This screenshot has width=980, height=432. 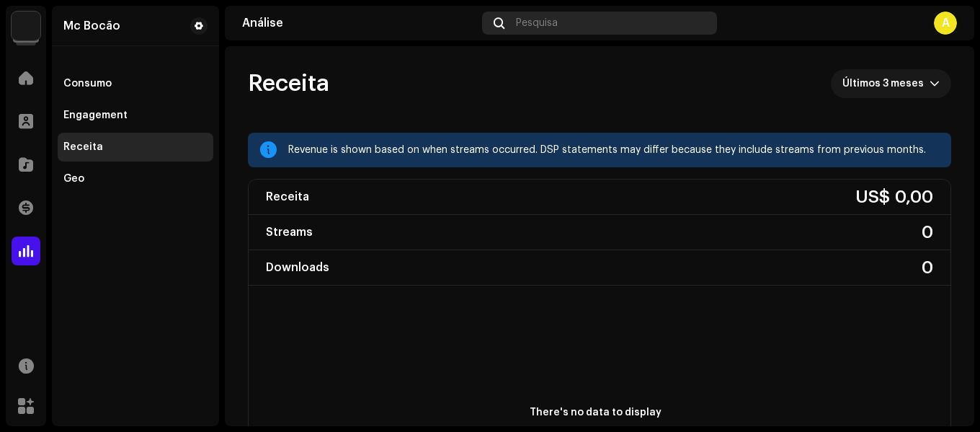 I want to click on span: Últimos 3 meses, so click(x=885, y=83).